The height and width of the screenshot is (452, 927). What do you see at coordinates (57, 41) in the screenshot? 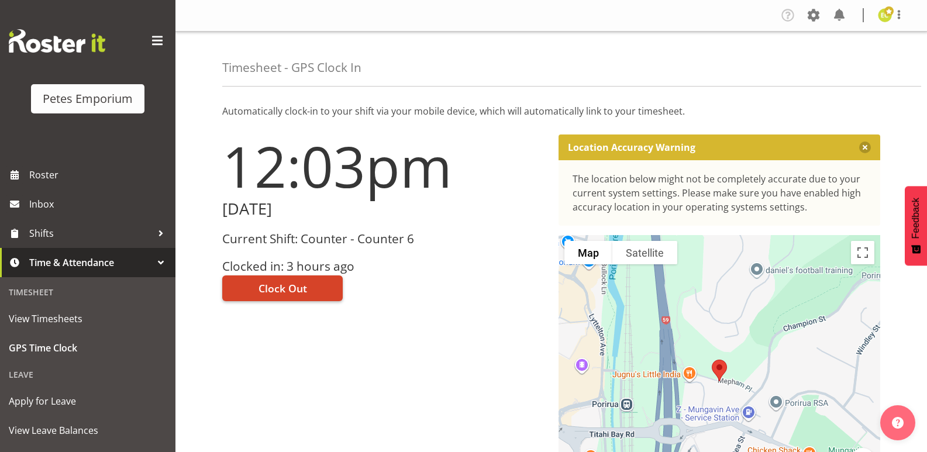
I see `img: Rosterit website logo` at bounding box center [57, 41].